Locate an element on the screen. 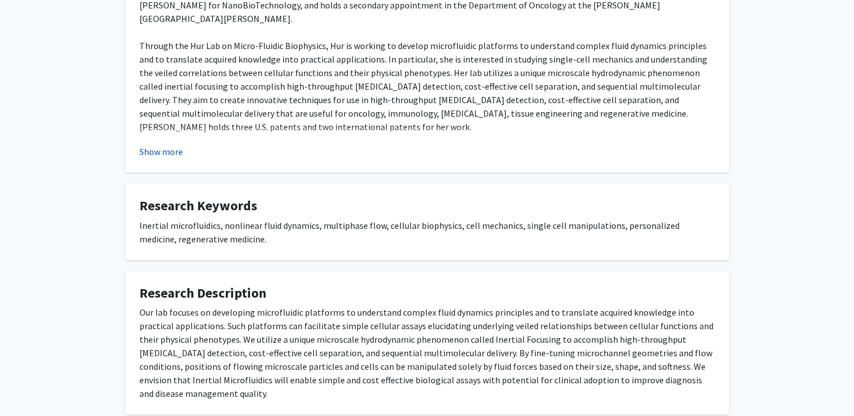  h4: Research Description is located at coordinates (427, 293).